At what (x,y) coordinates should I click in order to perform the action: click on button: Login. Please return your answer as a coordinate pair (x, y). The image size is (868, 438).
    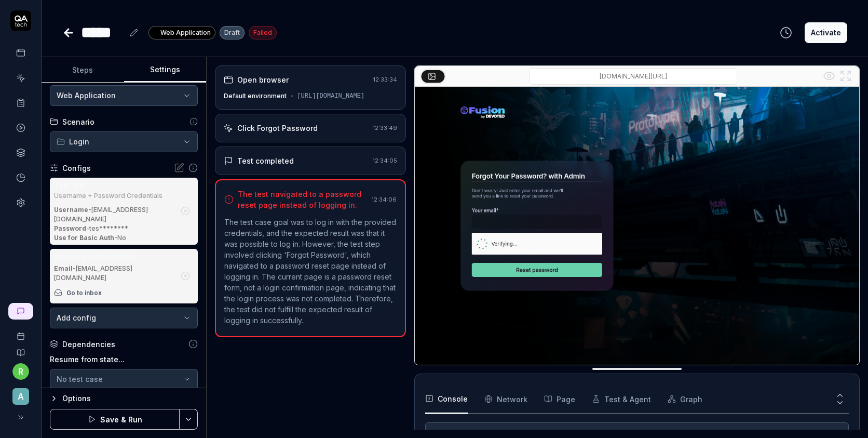
    Looking at the image, I should click on (124, 142).